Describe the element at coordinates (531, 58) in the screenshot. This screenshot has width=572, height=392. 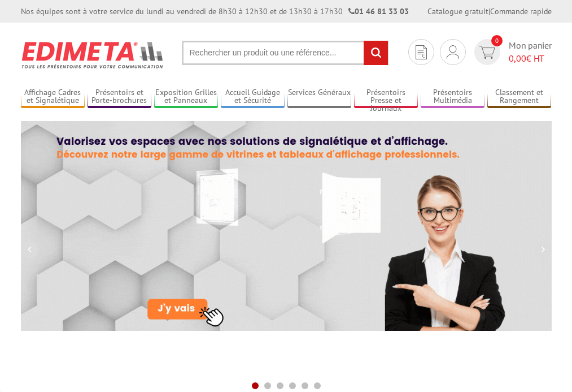
I see `span: € HT` at that location.